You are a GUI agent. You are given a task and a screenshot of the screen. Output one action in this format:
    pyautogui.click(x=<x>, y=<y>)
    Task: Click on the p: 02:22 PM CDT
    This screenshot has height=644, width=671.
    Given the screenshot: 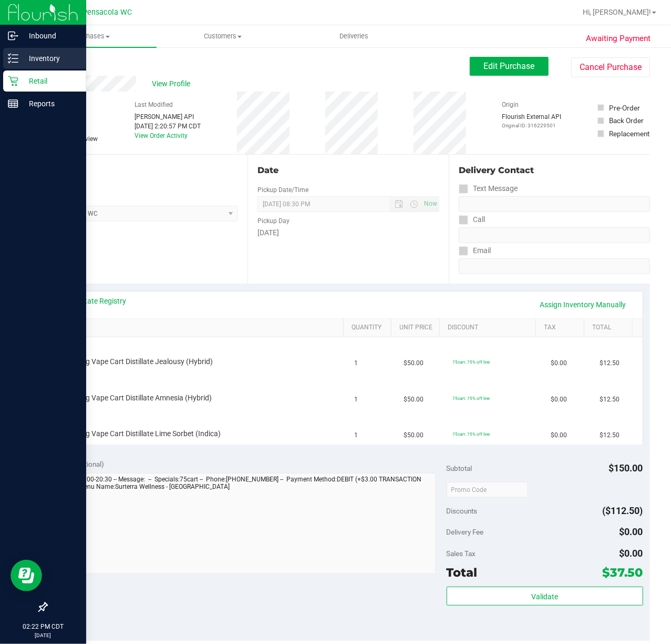 What is the action you would take?
    pyautogui.click(x=43, y=627)
    